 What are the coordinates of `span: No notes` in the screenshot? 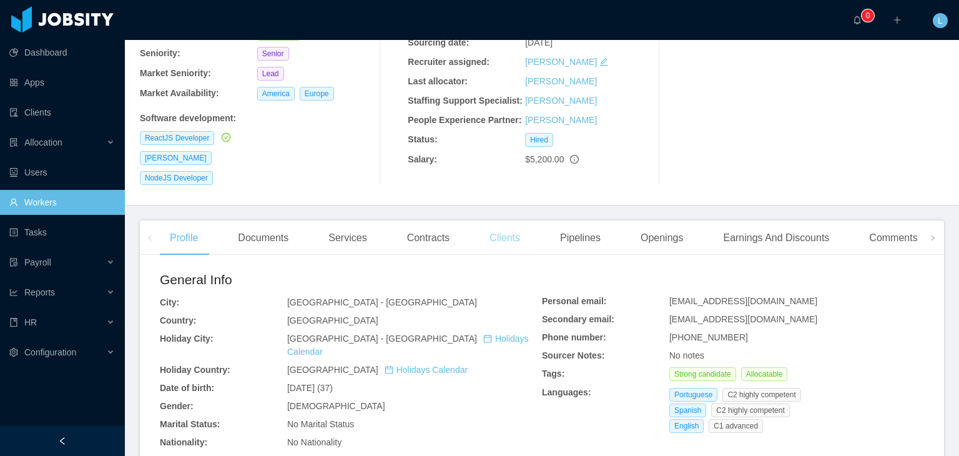 It's located at (687, 355).